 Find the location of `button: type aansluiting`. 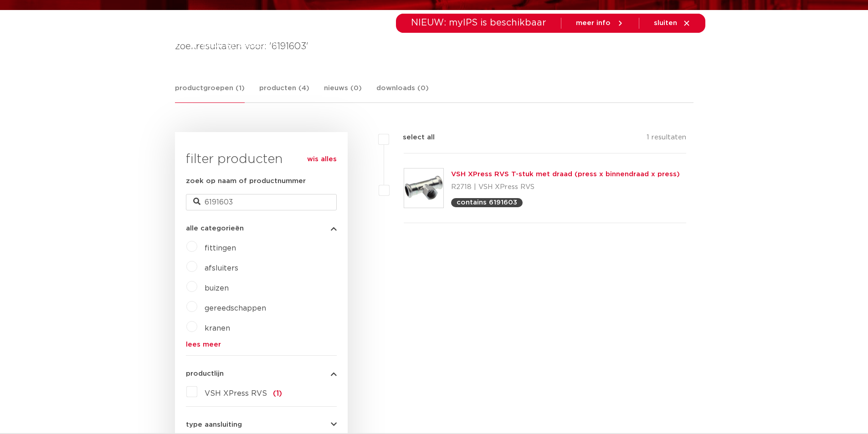

button: type aansluiting is located at coordinates (261, 425).